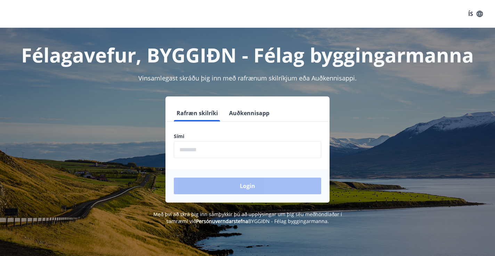  Describe the element at coordinates (197, 113) in the screenshot. I see `button: Rafræn skilríki` at that location.